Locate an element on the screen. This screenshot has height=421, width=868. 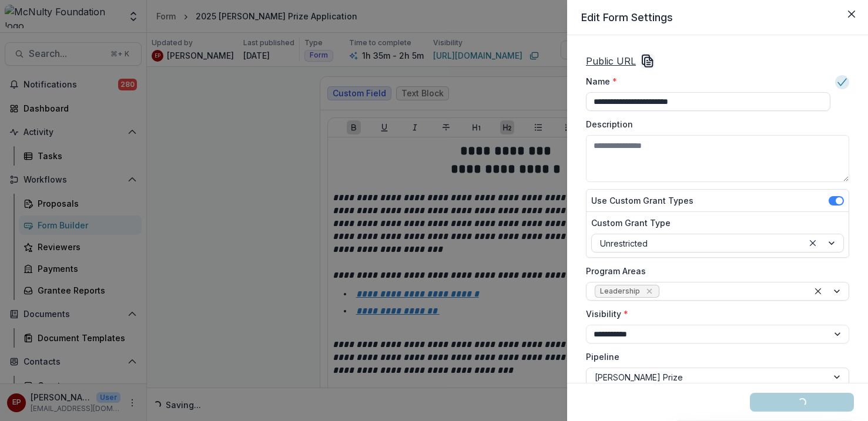
span: Leadership is located at coordinates (620, 292).